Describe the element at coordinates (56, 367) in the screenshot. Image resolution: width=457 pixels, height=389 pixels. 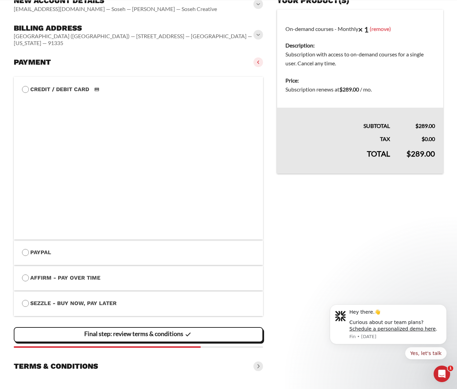
I see `h3: Terms & conditions` at that location.